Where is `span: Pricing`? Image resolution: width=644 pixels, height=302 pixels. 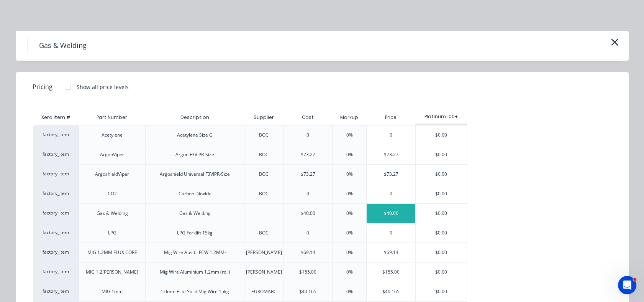
span: Pricing is located at coordinates (42, 87).